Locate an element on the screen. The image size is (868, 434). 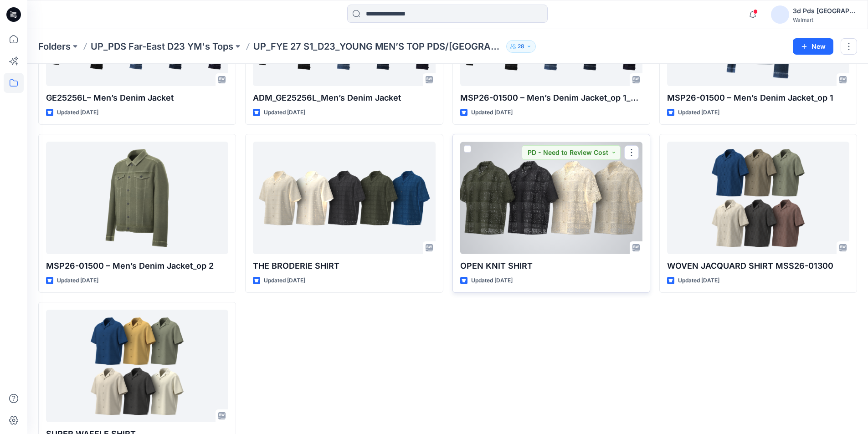
a: WOVEN JACQUARD SHIRT MSS26-01300 is located at coordinates (758, 198).